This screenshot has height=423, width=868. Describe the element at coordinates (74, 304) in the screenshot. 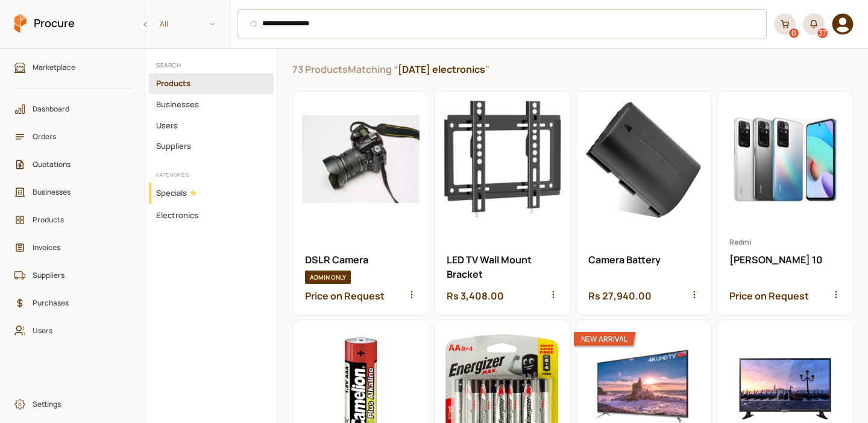

I see `a: Purchases` at that location.